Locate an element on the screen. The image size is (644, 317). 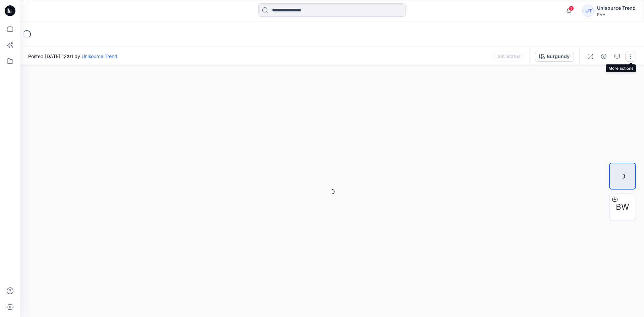
div: UT is located at coordinates (589, 11).